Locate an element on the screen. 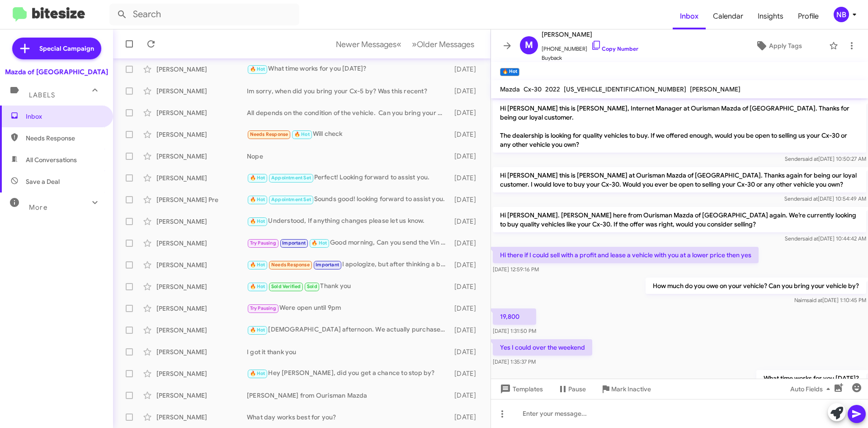  div: Im sorry, when did you bring your Cx-5 by? Was this recent? is located at coordinates (348, 91).